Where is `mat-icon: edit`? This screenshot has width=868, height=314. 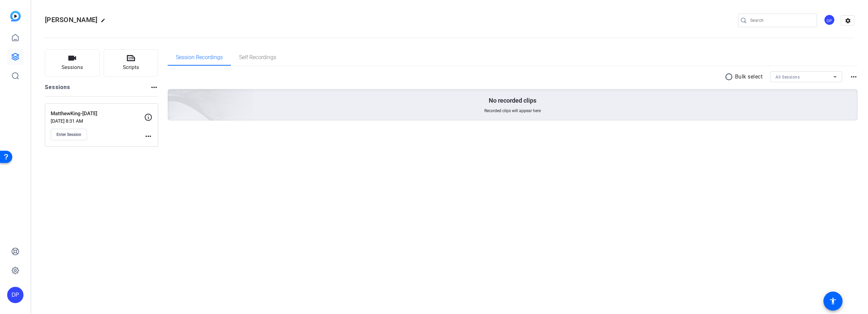 mat-icon: edit is located at coordinates (104, 22).